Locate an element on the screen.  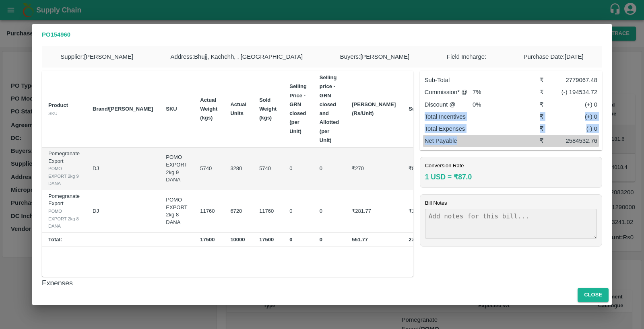
td: ₹270 is located at coordinates (373, 169).